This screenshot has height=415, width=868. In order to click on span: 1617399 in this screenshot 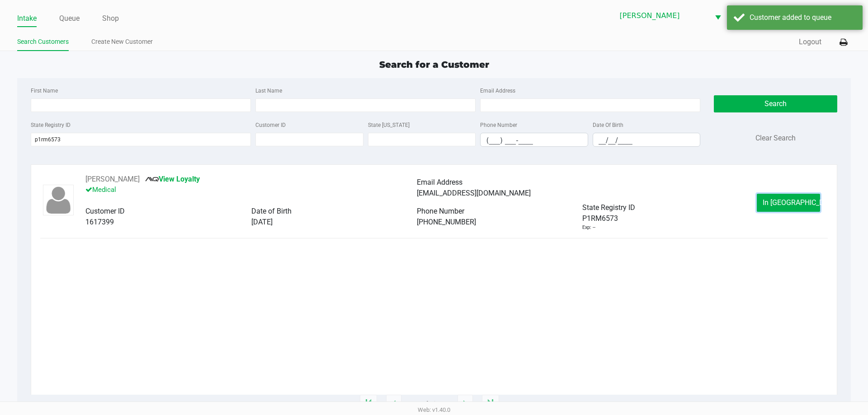, I will do `click(100, 222)`.